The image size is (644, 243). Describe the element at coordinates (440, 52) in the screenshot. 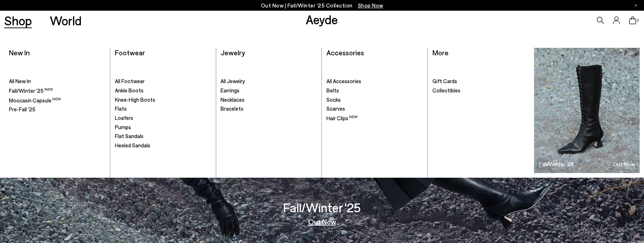

I see `a: More` at that location.